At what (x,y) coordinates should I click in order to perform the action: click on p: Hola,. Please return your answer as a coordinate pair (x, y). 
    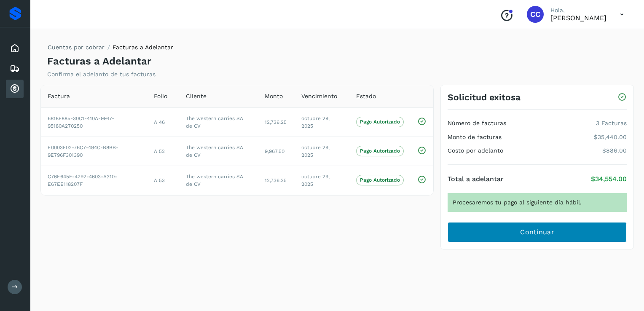
    Looking at the image, I should click on (578, 10).